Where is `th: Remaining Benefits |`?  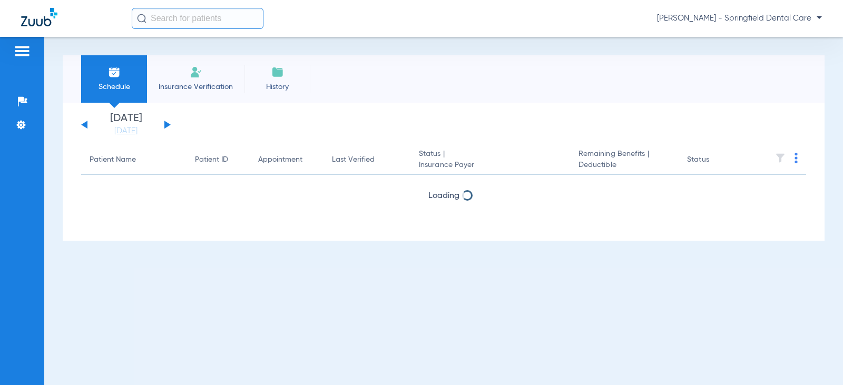 th: Remaining Benefits | is located at coordinates (624, 160).